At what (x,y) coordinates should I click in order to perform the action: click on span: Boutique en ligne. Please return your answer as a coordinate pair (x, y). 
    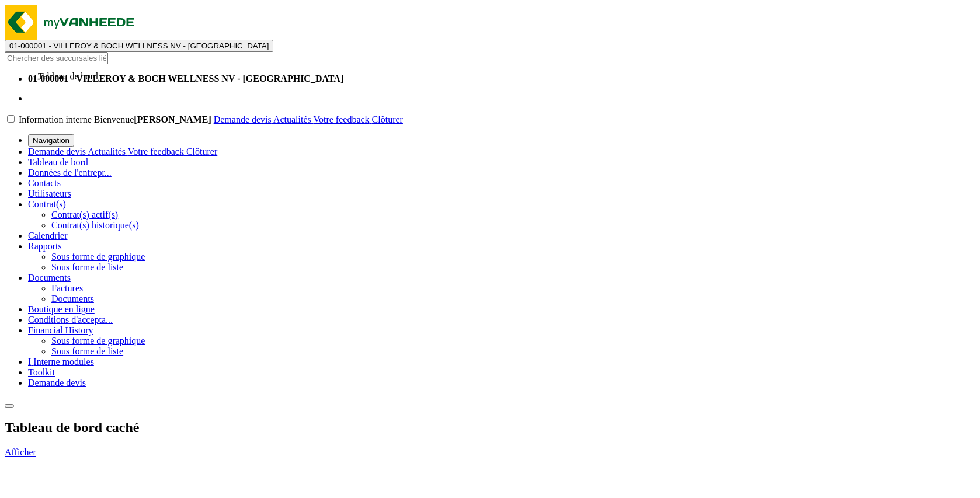
    Looking at the image, I should click on (61, 309).